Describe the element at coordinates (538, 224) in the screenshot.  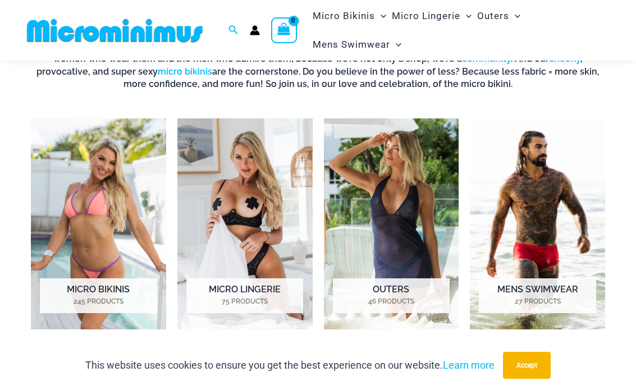
I see `a: Visit product category Mens Swimwear` at that location.